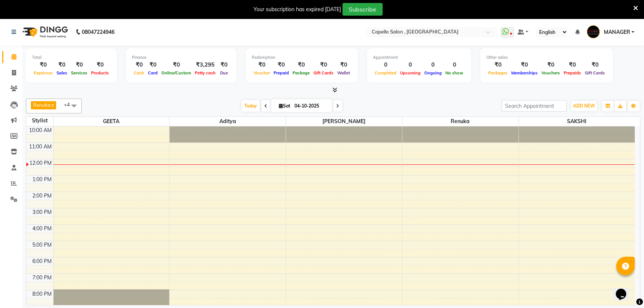  Describe the element at coordinates (546, 57) in the screenshot. I see `div: Other sales` at that location.